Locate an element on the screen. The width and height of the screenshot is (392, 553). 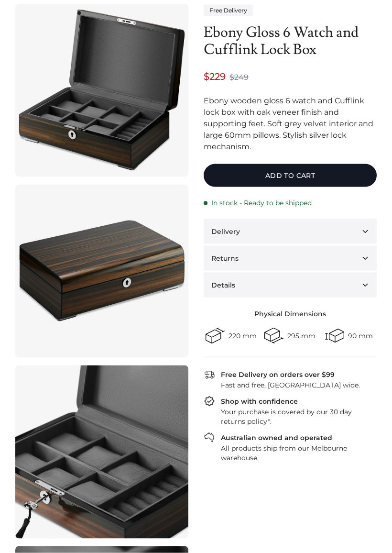
div: 295 mm is located at coordinates (301, 336).